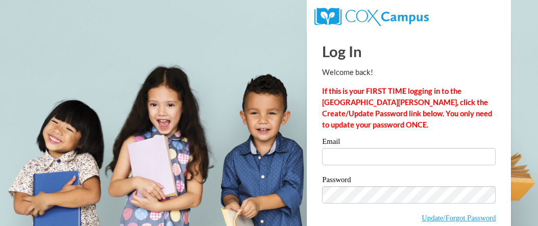  I want to click on label: Password, so click(409, 181).